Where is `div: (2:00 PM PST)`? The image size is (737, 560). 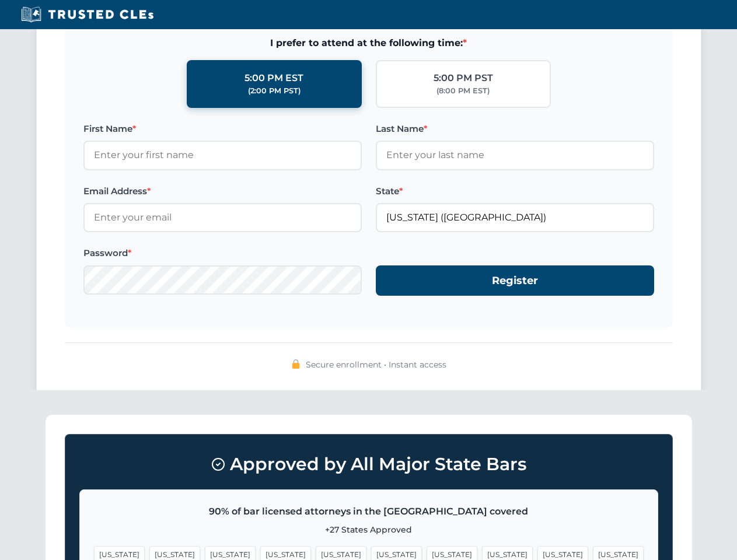 div: (2:00 PM PST) is located at coordinates (274, 91).